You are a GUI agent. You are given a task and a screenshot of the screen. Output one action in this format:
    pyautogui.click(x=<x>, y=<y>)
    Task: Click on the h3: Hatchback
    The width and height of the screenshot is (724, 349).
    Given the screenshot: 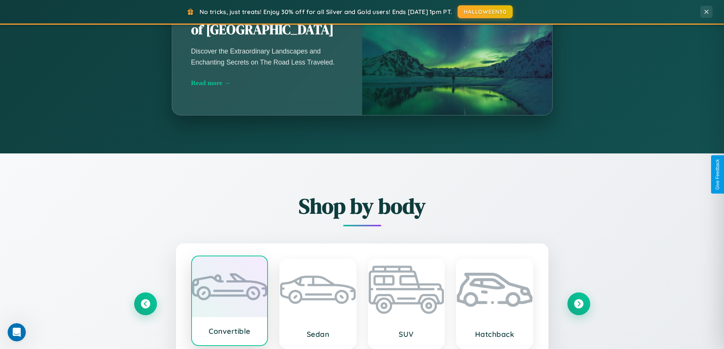 What is the action you would take?
    pyautogui.click(x=495, y=334)
    